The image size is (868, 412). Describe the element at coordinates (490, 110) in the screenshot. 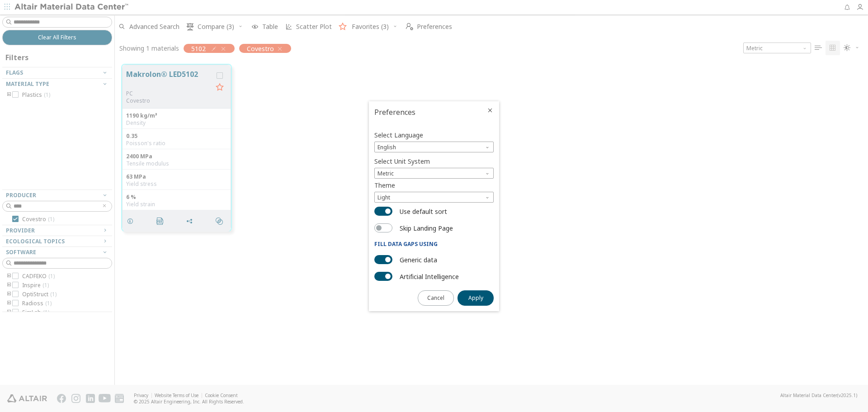

I see `button: Close` at that location.